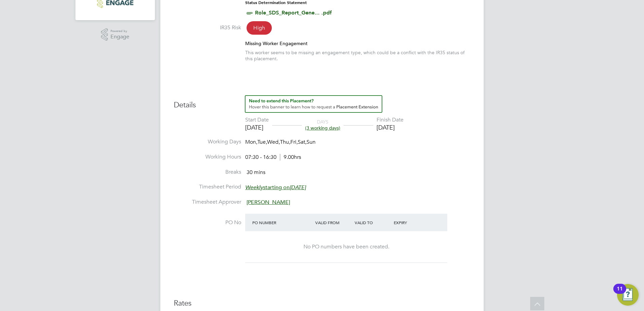 Image resolution: width=644 pixels, height=311 pixels. What do you see at coordinates (314, 104) in the screenshot?
I see `button: How to extend a Placement?` at bounding box center [314, 104].